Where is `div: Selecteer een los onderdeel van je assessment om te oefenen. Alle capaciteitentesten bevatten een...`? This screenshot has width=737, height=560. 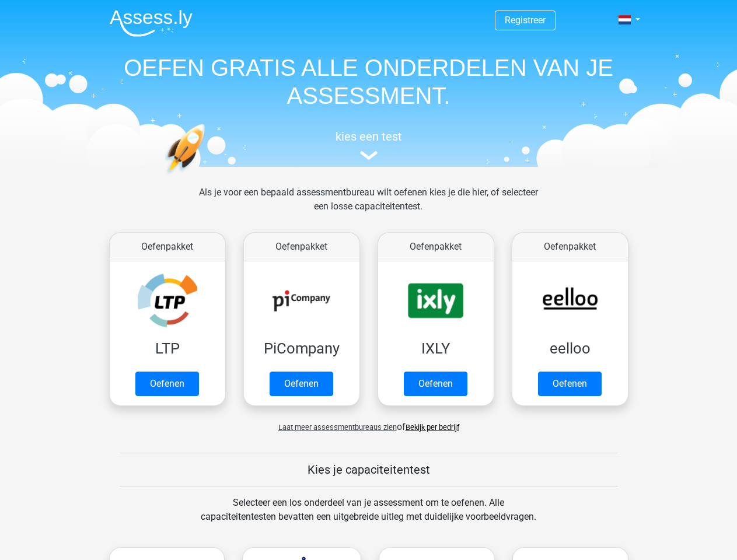 div: Selecteer een los onderdeel van je assessment om te oefenen. Alle capaciteitentesten bevatten een... is located at coordinates (368, 517).